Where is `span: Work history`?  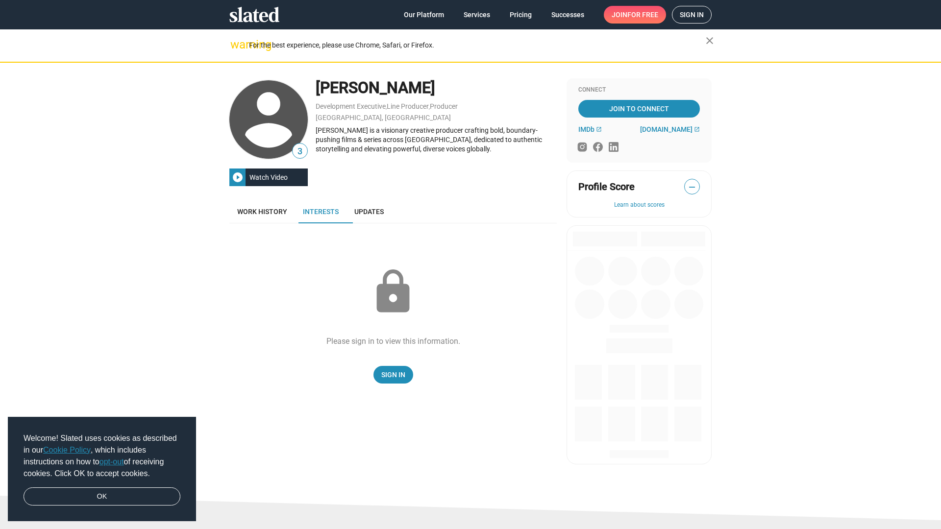
span: Work history is located at coordinates (262, 212).